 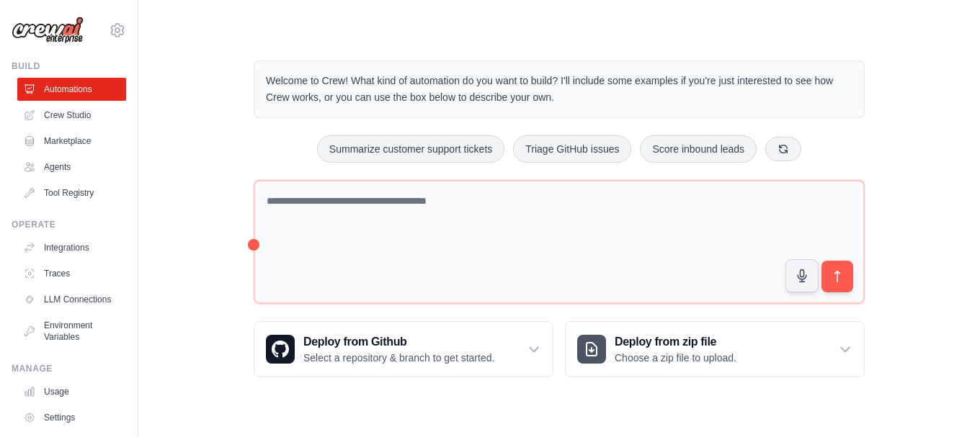 What do you see at coordinates (71, 167) in the screenshot?
I see `a: Agents` at bounding box center [71, 167].